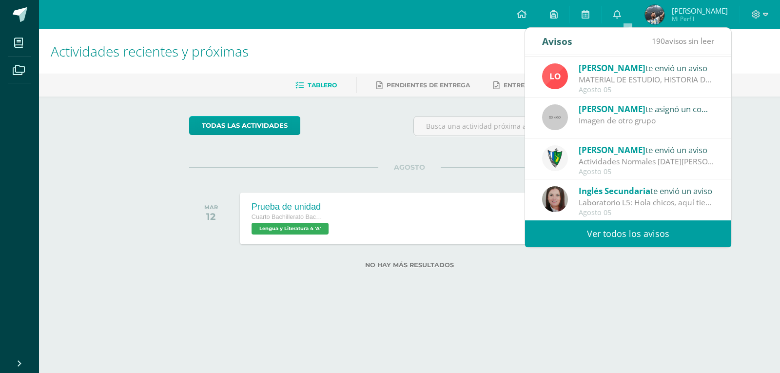 This screenshot has width=780, height=373. What do you see at coordinates (291, 207) in the screenshot?
I see `div: Prueba de unidad` at bounding box center [291, 207].